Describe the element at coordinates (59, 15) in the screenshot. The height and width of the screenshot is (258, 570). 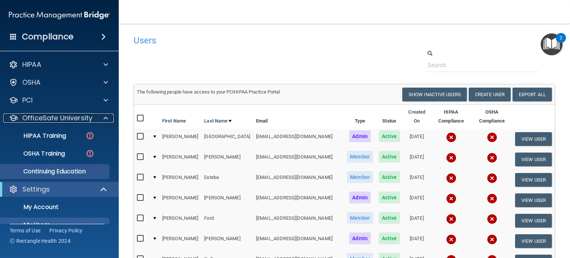
I see `img: PMB logo` at that location.